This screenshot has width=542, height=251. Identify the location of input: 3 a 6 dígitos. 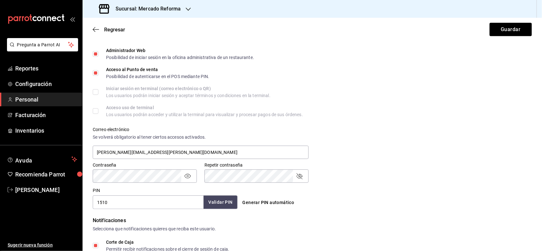
(148, 202).